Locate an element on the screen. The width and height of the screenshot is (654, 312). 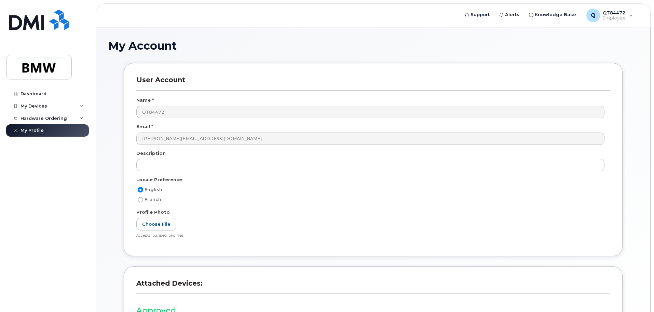
input: English is located at coordinates (141, 189).